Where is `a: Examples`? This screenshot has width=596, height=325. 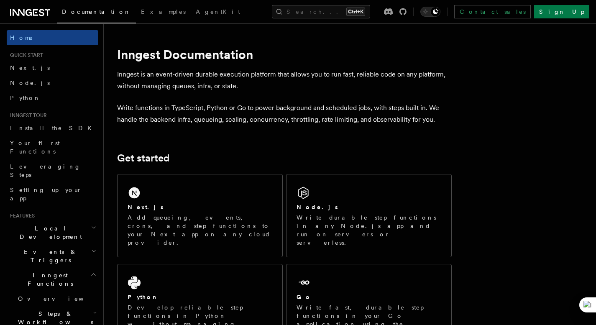 a: Examples is located at coordinates (163, 13).